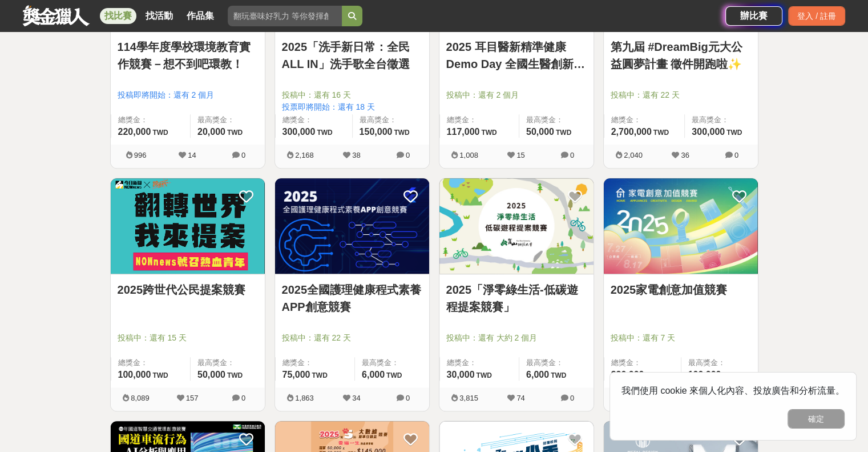 This screenshot has height=452, width=868. Describe the element at coordinates (517, 55) in the screenshot. I see `a: 2025 耳目醫新精準健康 Demo Day 全國生醫創新創業競賽` at that location.